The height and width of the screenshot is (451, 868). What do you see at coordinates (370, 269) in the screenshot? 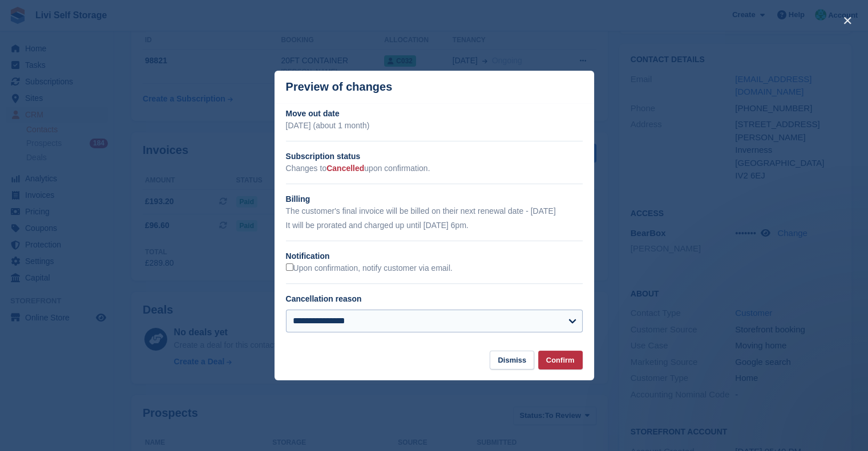
I see `label: Upon confirmation, notify customer via email.` at bounding box center [370, 269].